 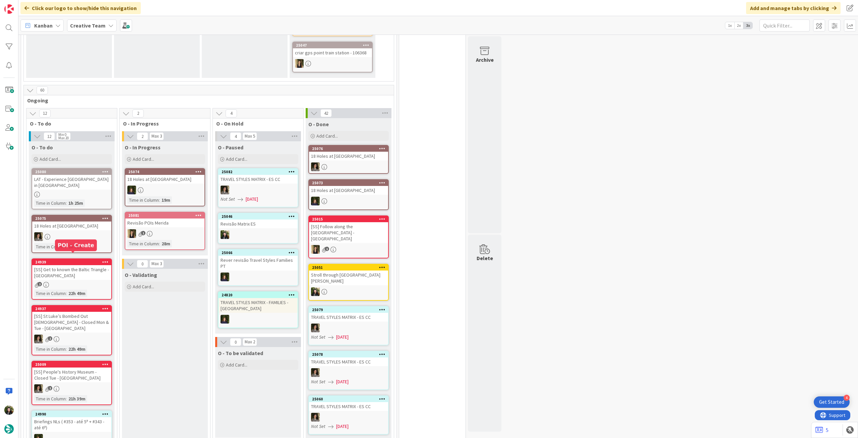 I want to click on span: O - Paused, so click(x=231, y=147).